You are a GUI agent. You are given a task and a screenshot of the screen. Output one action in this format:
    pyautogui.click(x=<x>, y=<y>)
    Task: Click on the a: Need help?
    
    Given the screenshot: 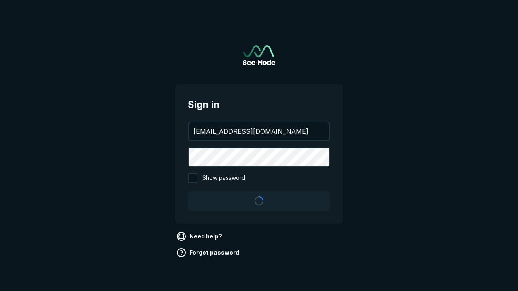 What is the action you would take?
    pyautogui.click(x=200, y=237)
    